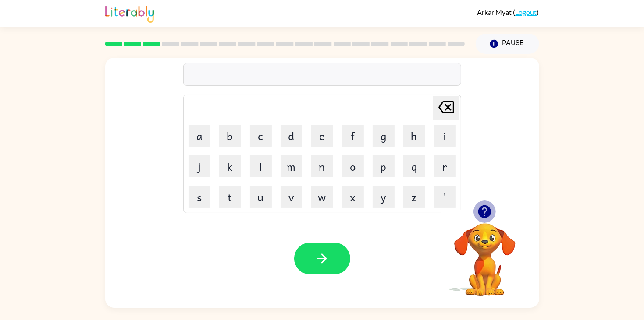  I want to click on button: k, so click(230, 167).